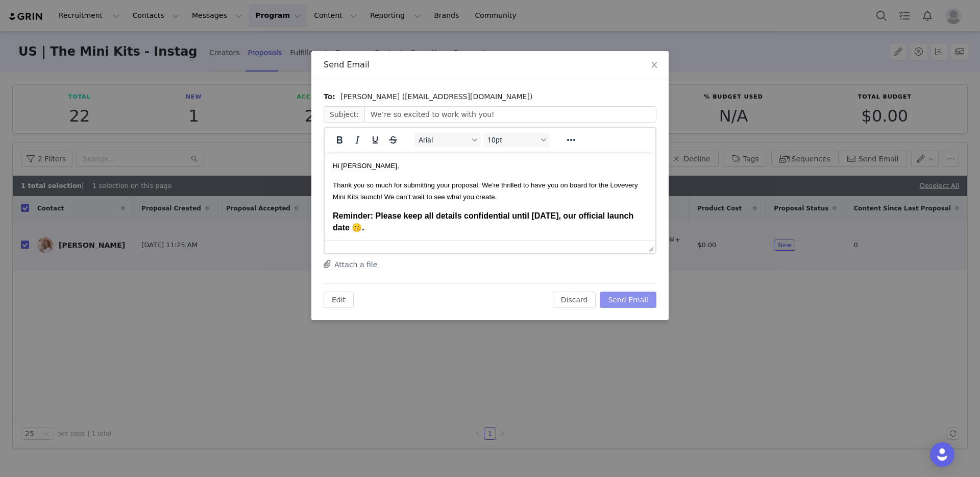 This screenshot has width=980, height=477. I want to click on button: Edit, so click(338, 300).